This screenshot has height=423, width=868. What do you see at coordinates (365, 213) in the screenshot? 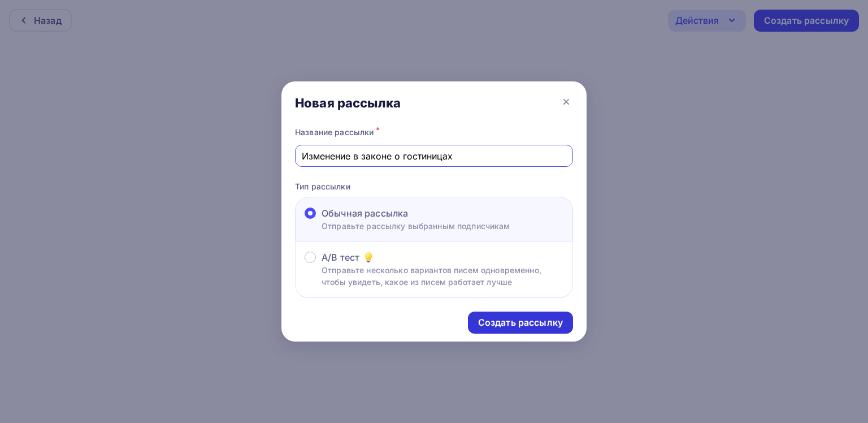
I see `span: Обычная рассылка` at bounding box center [365, 213].